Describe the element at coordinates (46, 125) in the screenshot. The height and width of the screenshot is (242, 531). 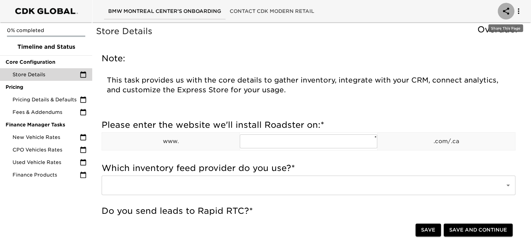
I see `span: Finance Manager Tasks` at that location.